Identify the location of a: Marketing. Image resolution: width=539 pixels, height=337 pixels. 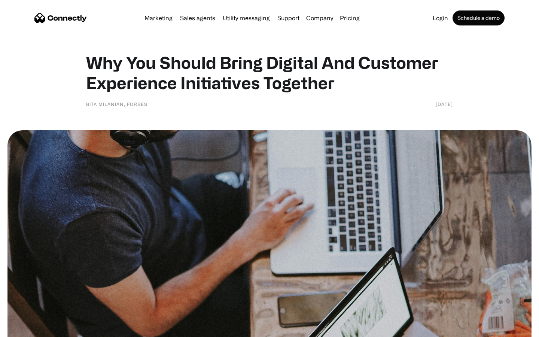
(158, 18).